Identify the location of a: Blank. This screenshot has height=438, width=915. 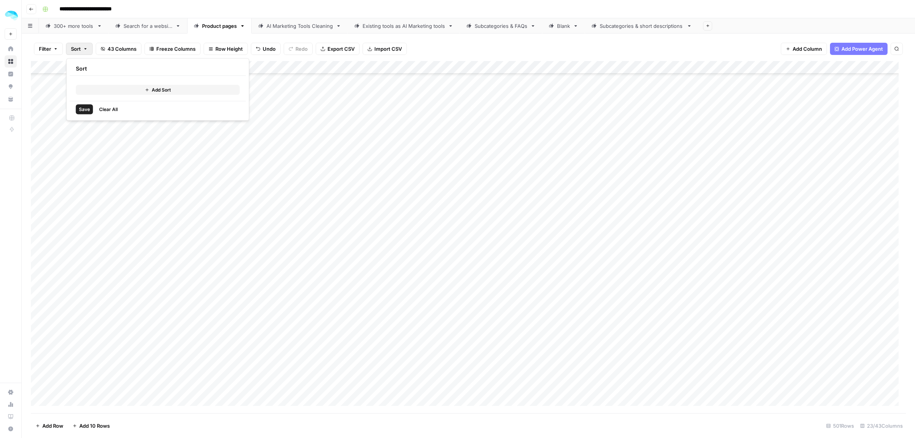
(563, 26).